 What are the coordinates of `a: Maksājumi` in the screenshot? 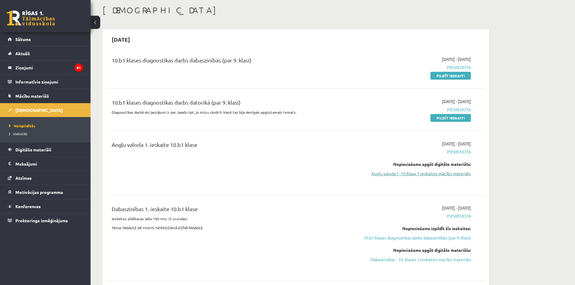 It's located at (45, 164).